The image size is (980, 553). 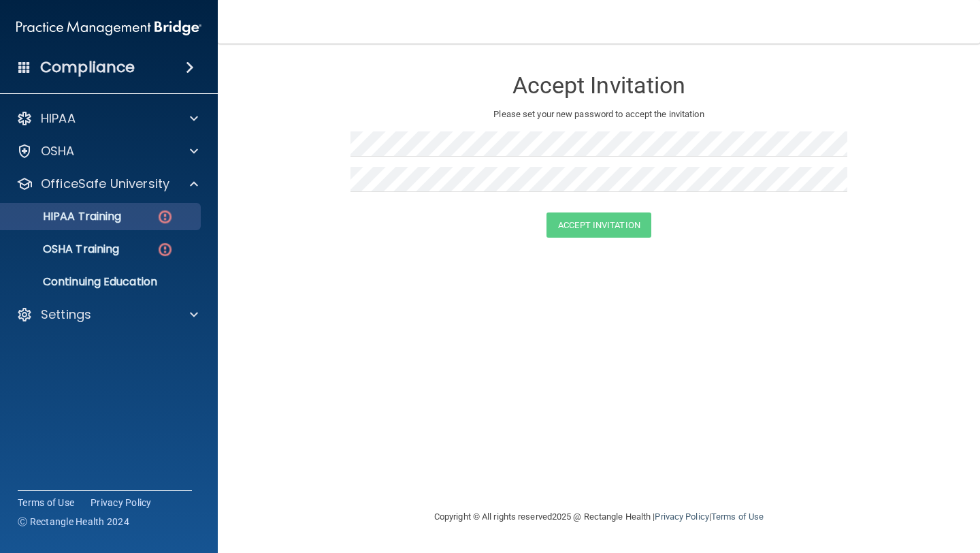 I want to click on p: OfficeSafe University, so click(x=105, y=184).